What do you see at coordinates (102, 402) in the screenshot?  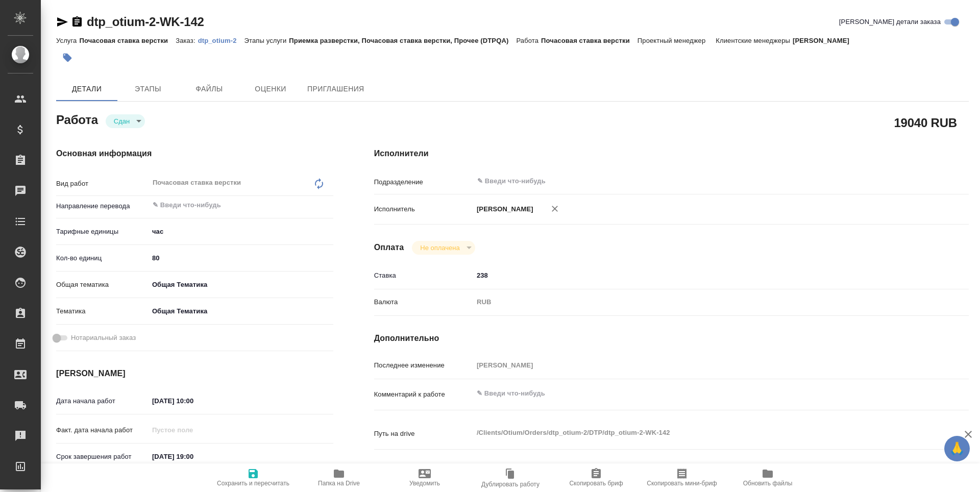 I see `p: Дата начала работ` at bounding box center [102, 402].